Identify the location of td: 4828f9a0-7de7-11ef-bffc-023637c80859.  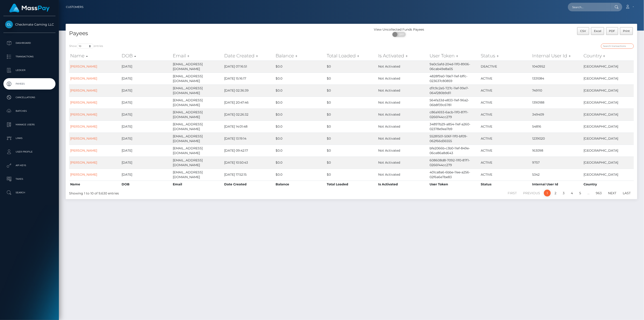
(454, 78).